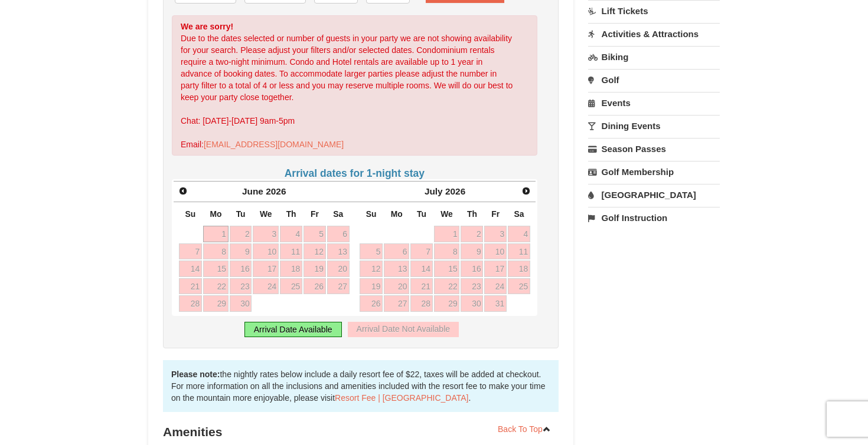 The width and height of the screenshot is (868, 445). What do you see at coordinates (196, 375) in the screenshot?
I see `strong: Please note:` at bounding box center [196, 375].